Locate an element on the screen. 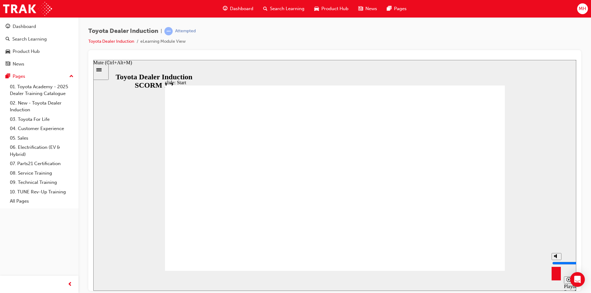 The width and height of the screenshot is (591, 293). a: Toyota Dealer Induction is located at coordinates (111, 41).